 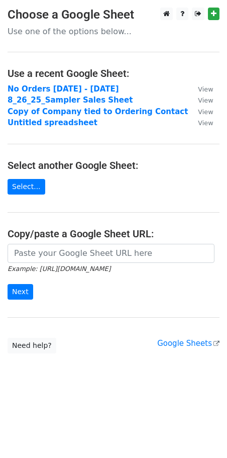 What do you see at coordinates (70, 100) in the screenshot?
I see `strong: 8_26_25_Sampler Sales Sheet` at bounding box center [70, 100].